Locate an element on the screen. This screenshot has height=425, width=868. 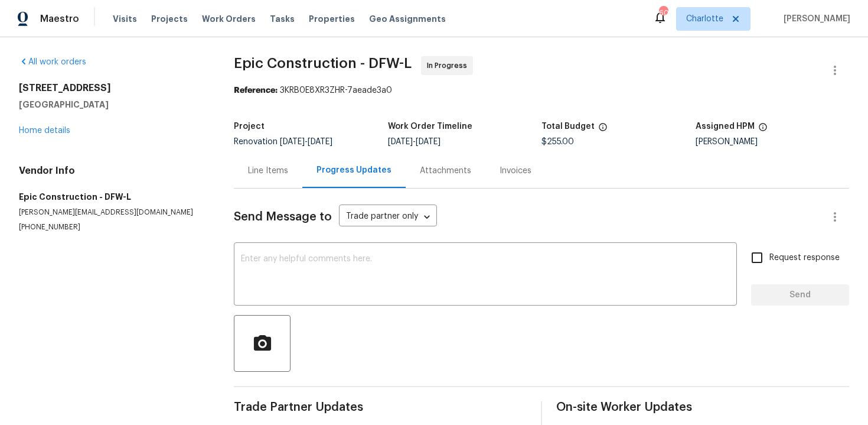
h4: Vendor Info is located at coordinates (112, 171).